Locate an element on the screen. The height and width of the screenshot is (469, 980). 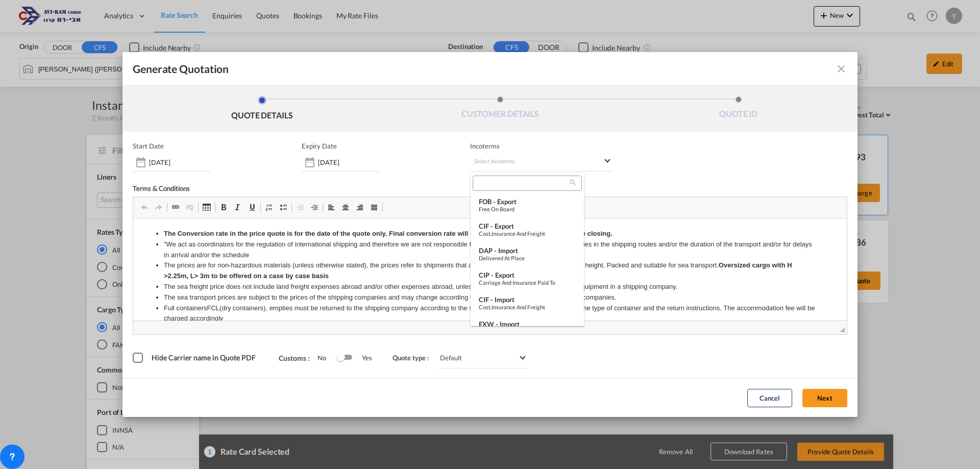
div: CIF - export is located at coordinates (528, 227).